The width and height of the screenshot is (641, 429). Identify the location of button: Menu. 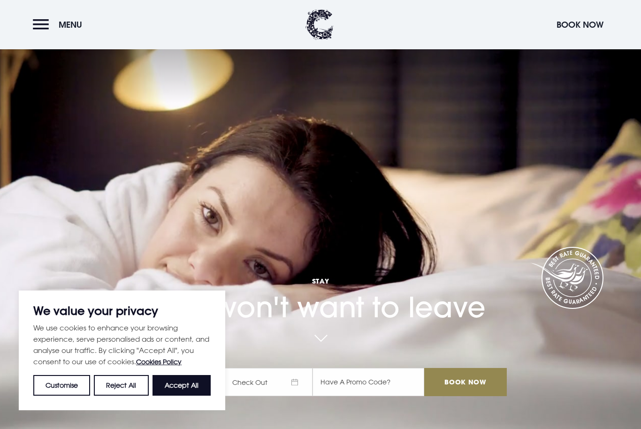
(60, 24).